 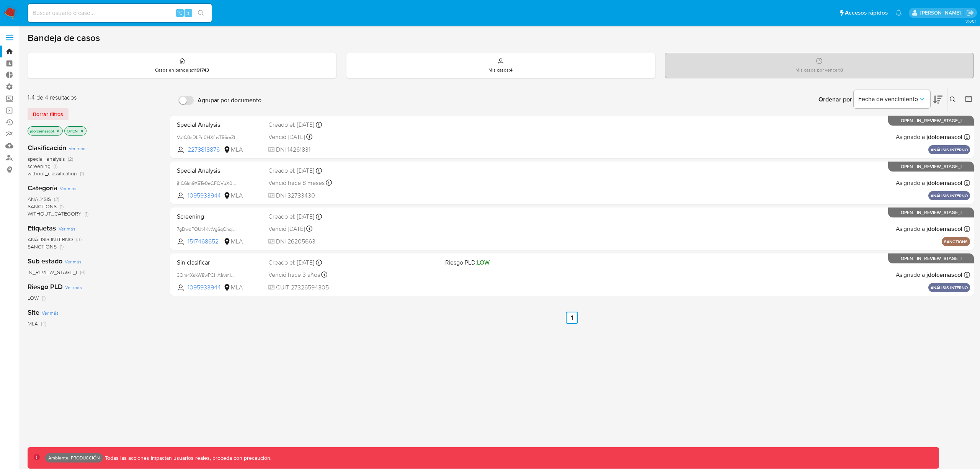 What do you see at coordinates (188, 12) in the screenshot?
I see `span: s` at bounding box center [188, 12].